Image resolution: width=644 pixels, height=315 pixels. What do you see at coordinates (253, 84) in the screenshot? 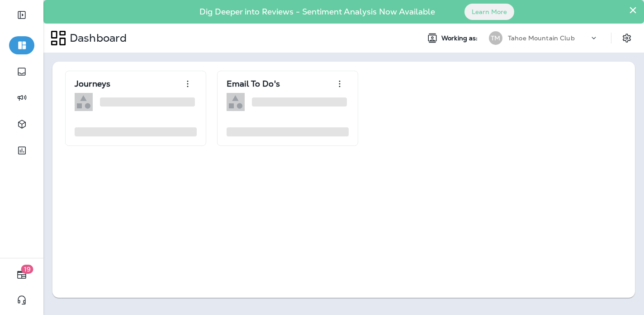
I see `p: Email To Do's` at bounding box center [253, 84].